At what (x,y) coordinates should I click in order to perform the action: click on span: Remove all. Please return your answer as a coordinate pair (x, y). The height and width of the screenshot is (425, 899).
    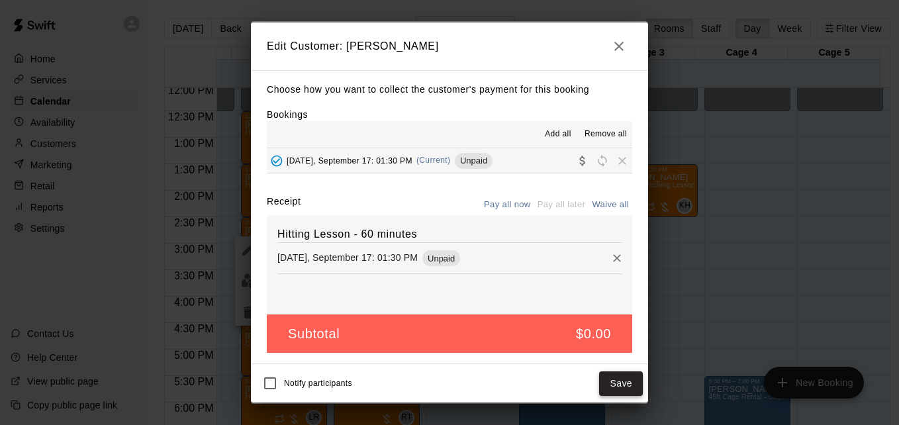
    Looking at the image, I should click on (606, 134).